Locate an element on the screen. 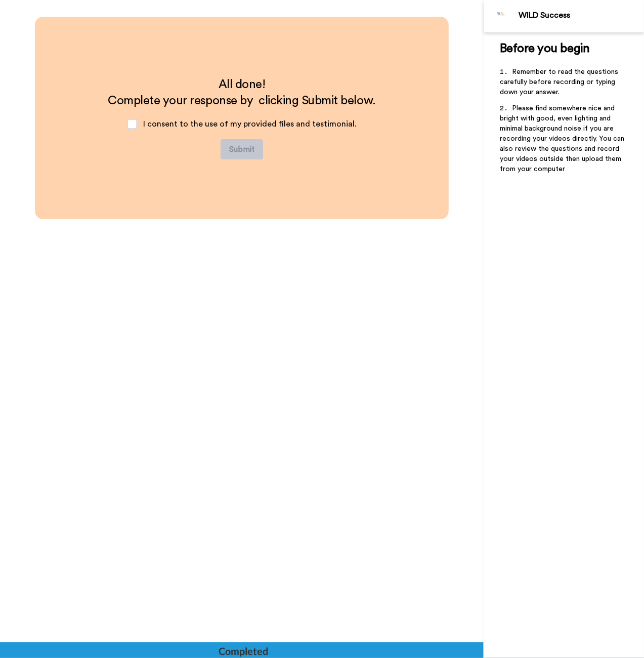  span: Please find somewhere nice and bright with good, even lighting and minimal background noise if yo... is located at coordinates (563, 139).